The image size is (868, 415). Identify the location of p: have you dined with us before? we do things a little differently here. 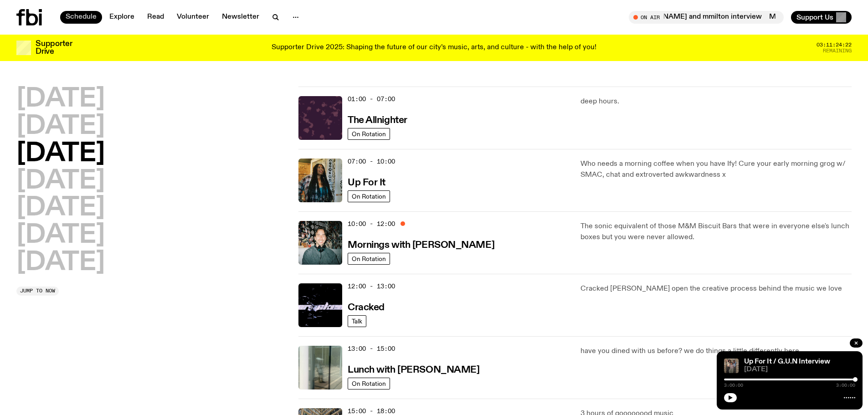
(715, 351).